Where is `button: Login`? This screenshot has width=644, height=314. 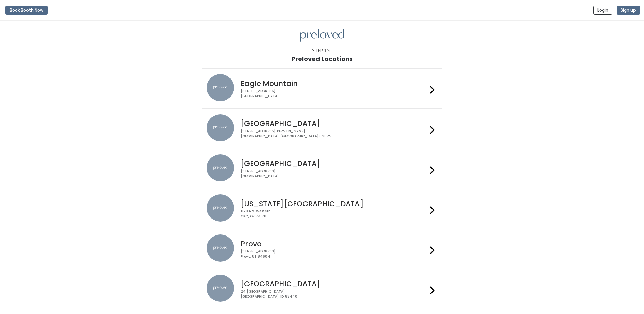
button: Login is located at coordinates (603, 11).